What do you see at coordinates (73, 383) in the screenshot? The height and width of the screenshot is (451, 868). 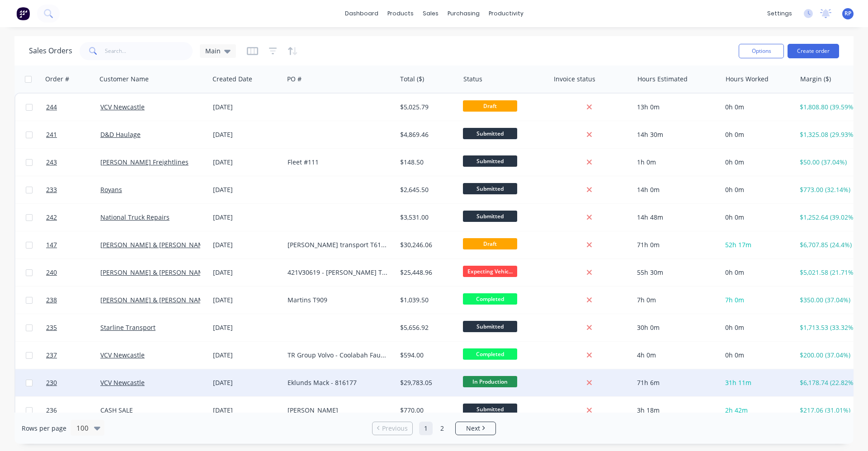 I see `a: 230` at bounding box center [73, 383].